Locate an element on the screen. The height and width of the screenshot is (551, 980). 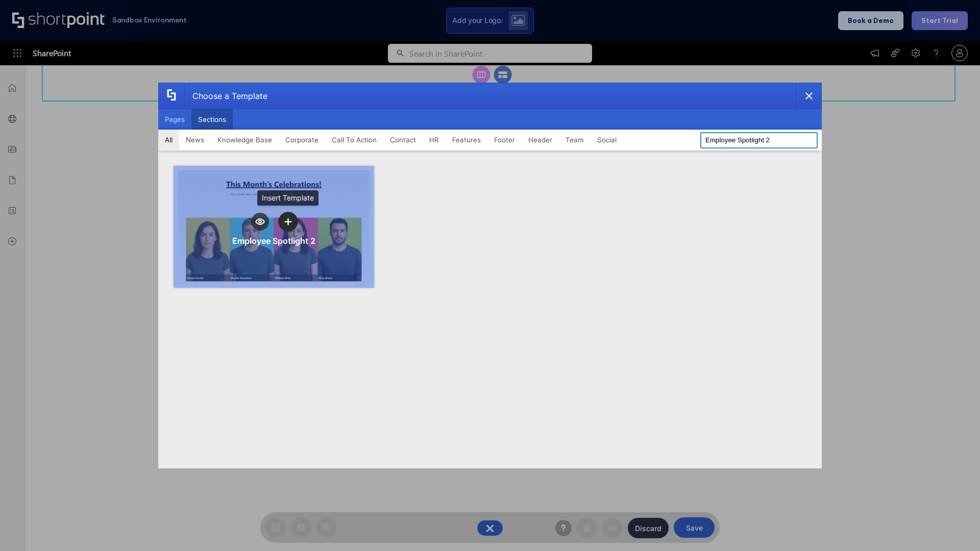
div: Chat Widget is located at coordinates (954, 527).